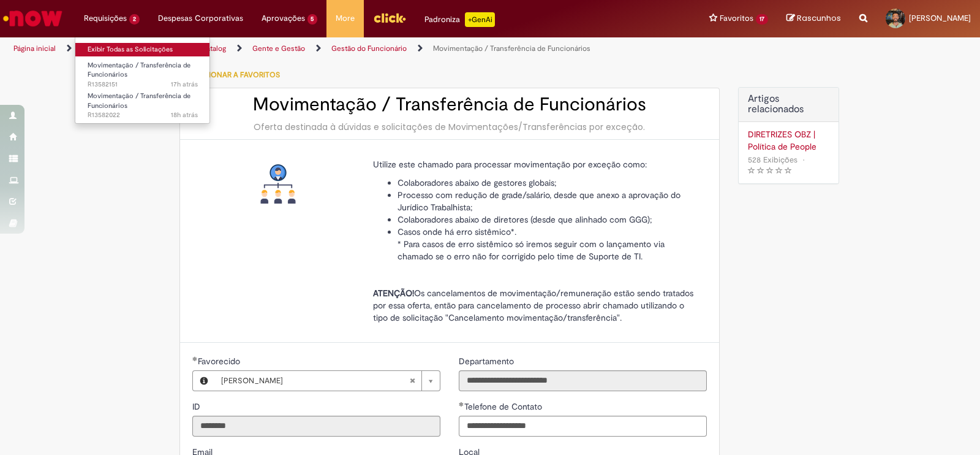 The width and height of the screenshot is (980, 455). What do you see at coordinates (316, 426) in the screenshot?
I see `input: ID` at bounding box center [316, 426].